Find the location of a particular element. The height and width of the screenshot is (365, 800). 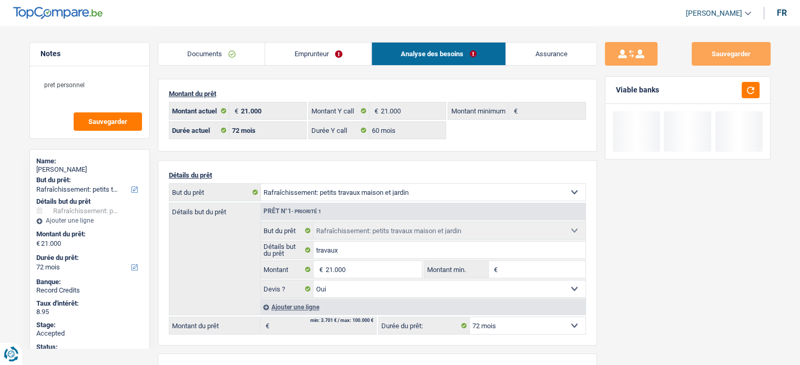

p: Montant du prêt is located at coordinates (377, 94).